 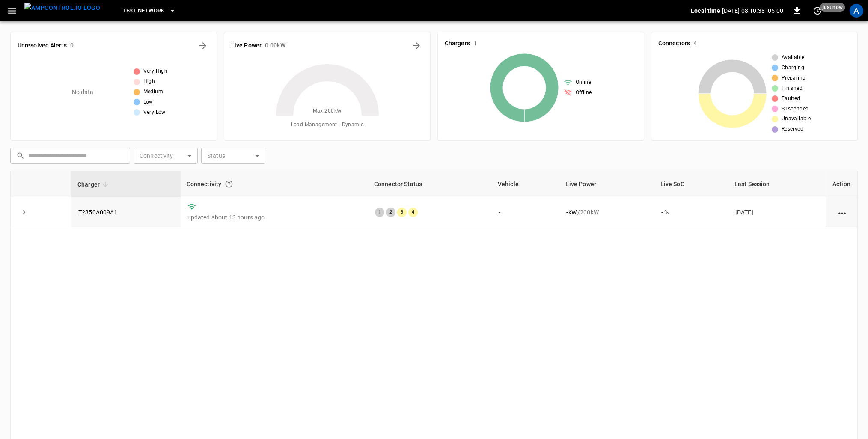 I want to click on button: set refresh interval, so click(x=818, y=11).